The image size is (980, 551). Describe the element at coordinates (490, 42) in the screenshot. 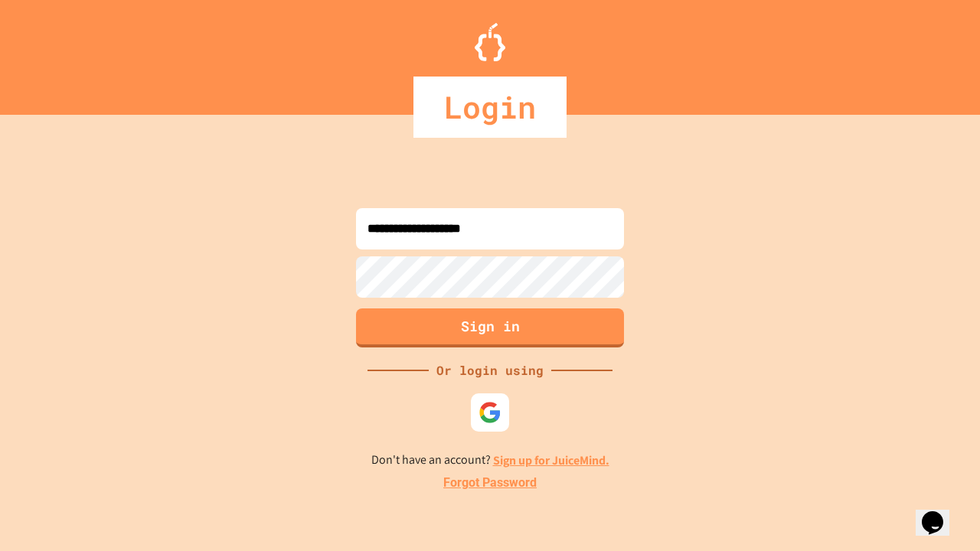

I see `img: Logo.svg` at that location.